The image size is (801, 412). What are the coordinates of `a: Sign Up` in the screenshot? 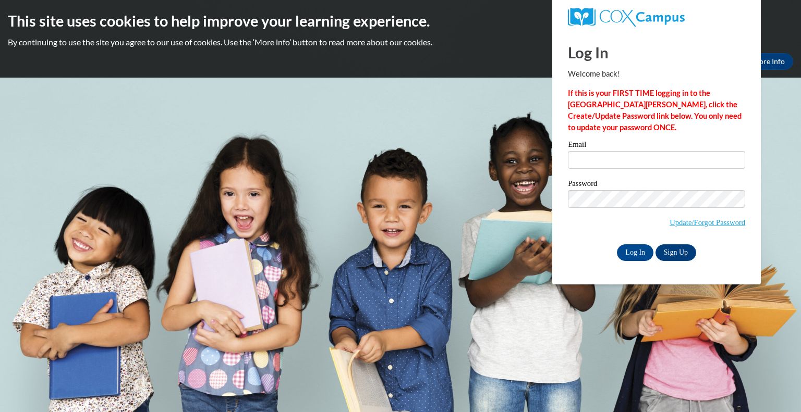 It's located at (676, 253).